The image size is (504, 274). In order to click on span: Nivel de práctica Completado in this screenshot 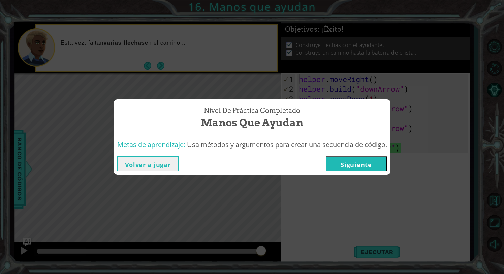, I will do `click(252, 111)`.